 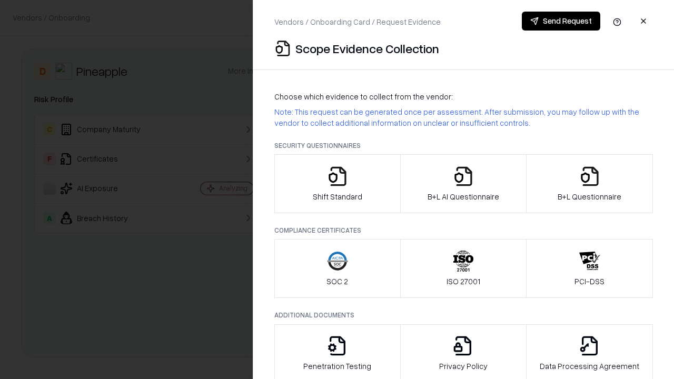 What do you see at coordinates (464, 366) in the screenshot?
I see `p: Privacy Policy` at bounding box center [464, 366].